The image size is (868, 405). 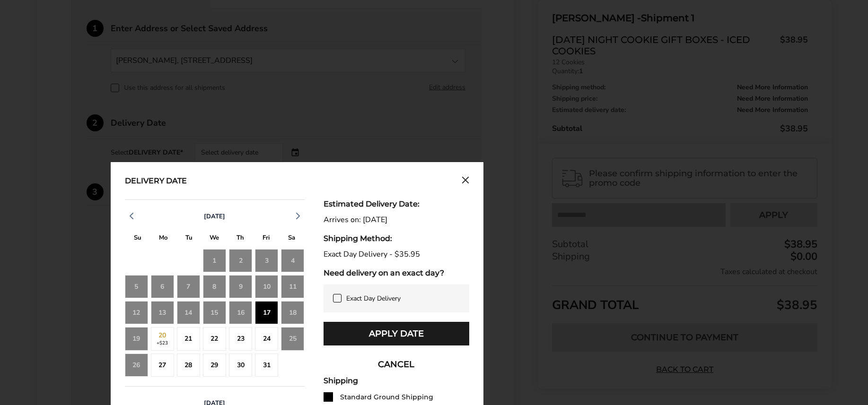 I want to click on div: Estimated Delivery Date:, so click(x=397, y=204).